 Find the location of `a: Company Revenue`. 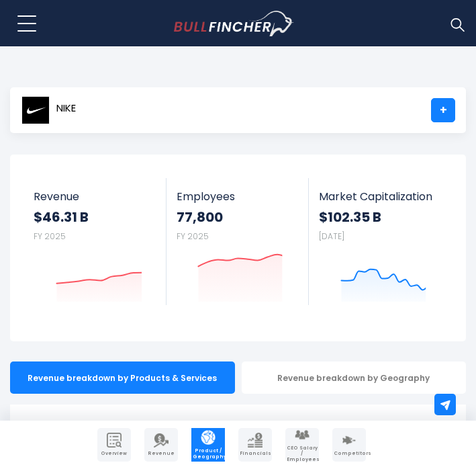

a: Company Revenue is located at coordinates (161, 445).